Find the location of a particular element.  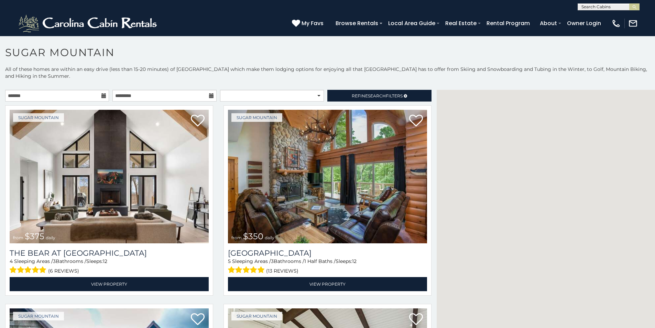

span: (13 reviews) is located at coordinates (282, 271).